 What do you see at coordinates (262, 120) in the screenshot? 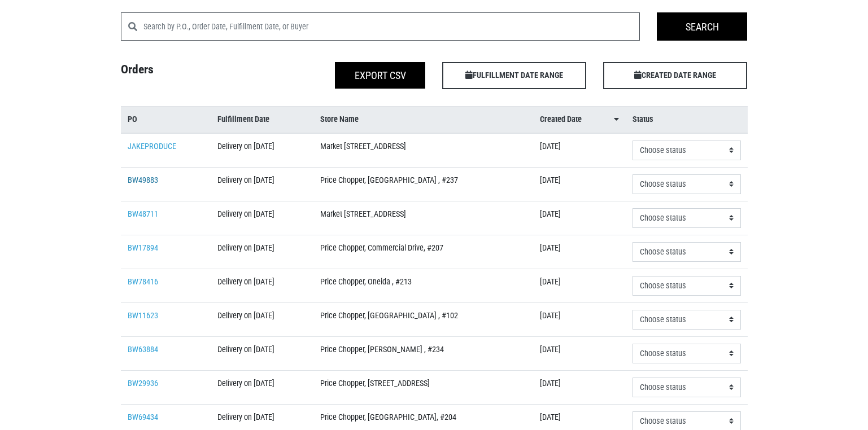
I see `a: Fulfillment Date` at bounding box center [262, 120].